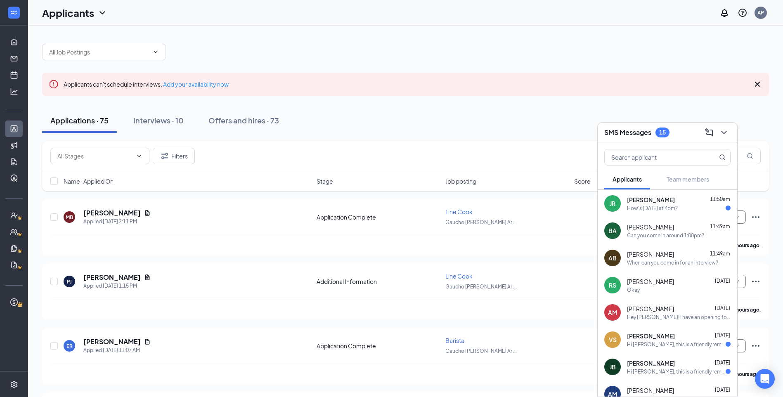  What do you see at coordinates (95, 156) in the screenshot?
I see `input: All Stages` at bounding box center [95, 156].